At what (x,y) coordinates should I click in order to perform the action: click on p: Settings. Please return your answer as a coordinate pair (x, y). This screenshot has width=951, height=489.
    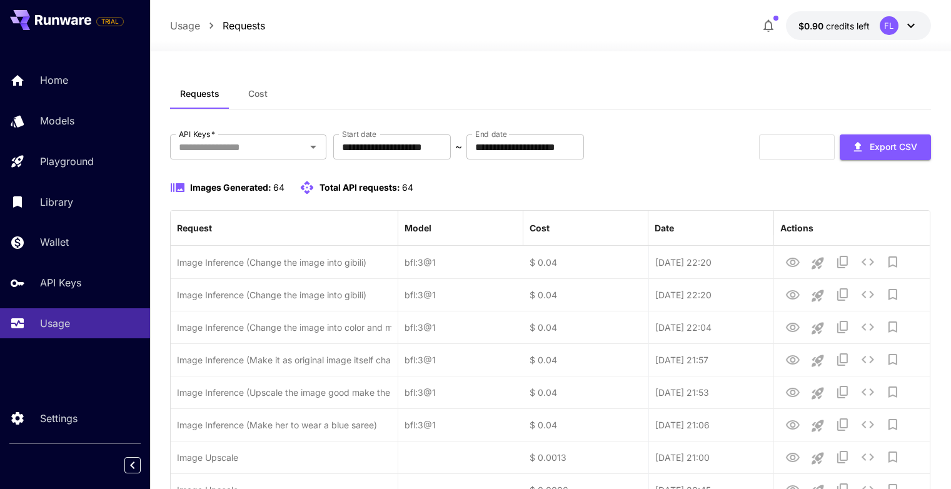
    Looking at the image, I should click on (59, 418).